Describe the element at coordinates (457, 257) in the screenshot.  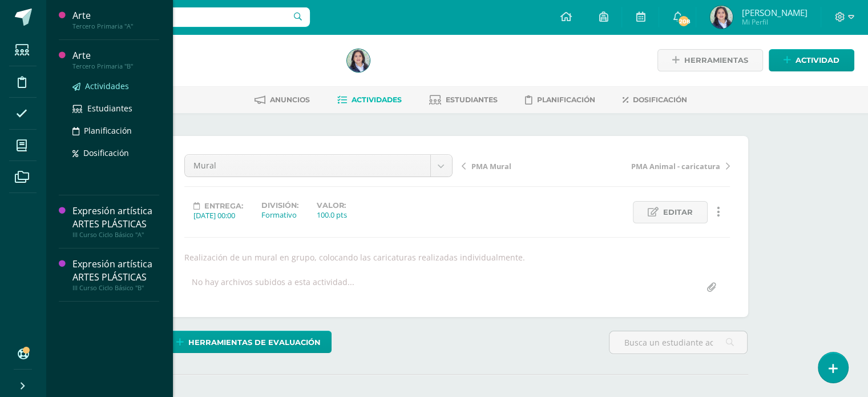
I see `div: Realización de un mural en grupo, colocando las caricaturas realizadas individualmente.` at that location.